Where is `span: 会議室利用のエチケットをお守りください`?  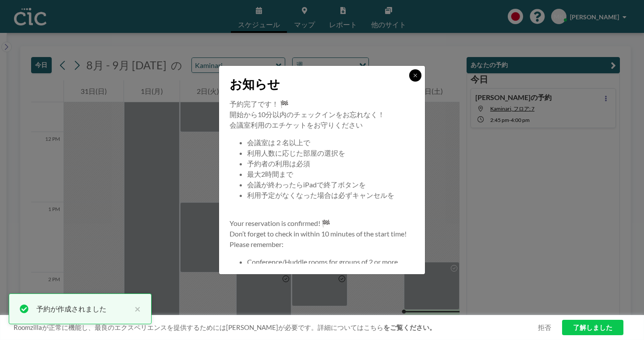
span: 会議室利用のエチケットをお守りください is located at coordinates (296, 125).